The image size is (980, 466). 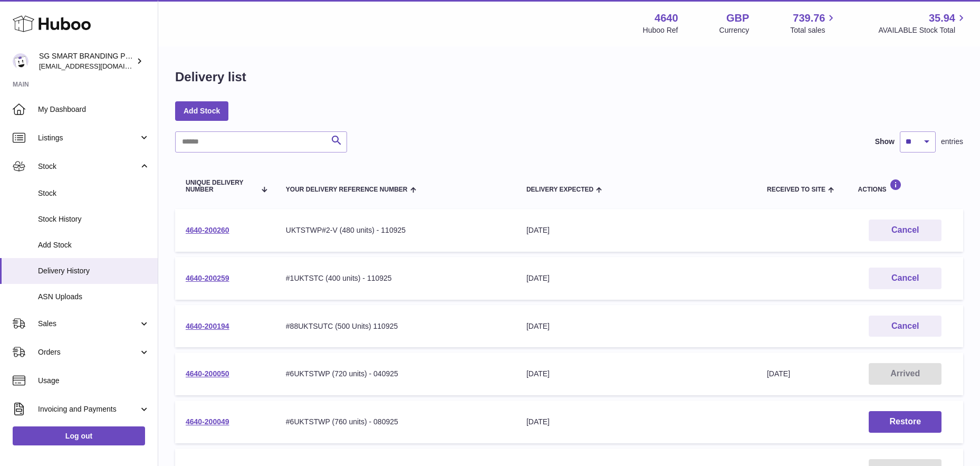 What do you see at coordinates (210, 77) in the screenshot?
I see `h1: Delivery list` at bounding box center [210, 77].